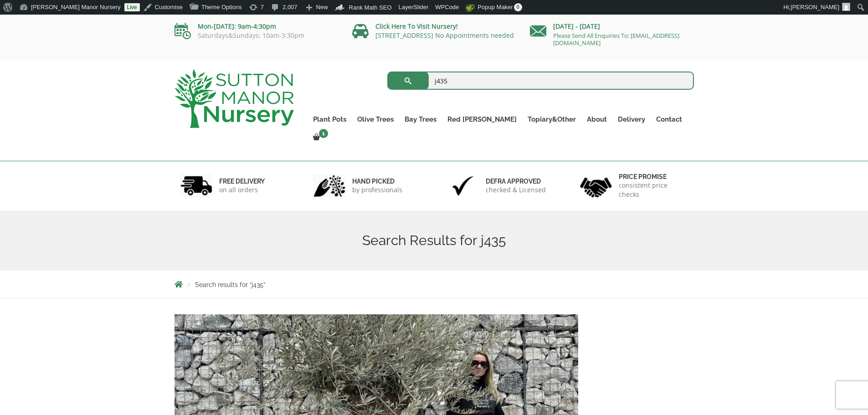 The image size is (868, 415). Describe the element at coordinates (597, 119) in the screenshot. I see `a: About` at that location.